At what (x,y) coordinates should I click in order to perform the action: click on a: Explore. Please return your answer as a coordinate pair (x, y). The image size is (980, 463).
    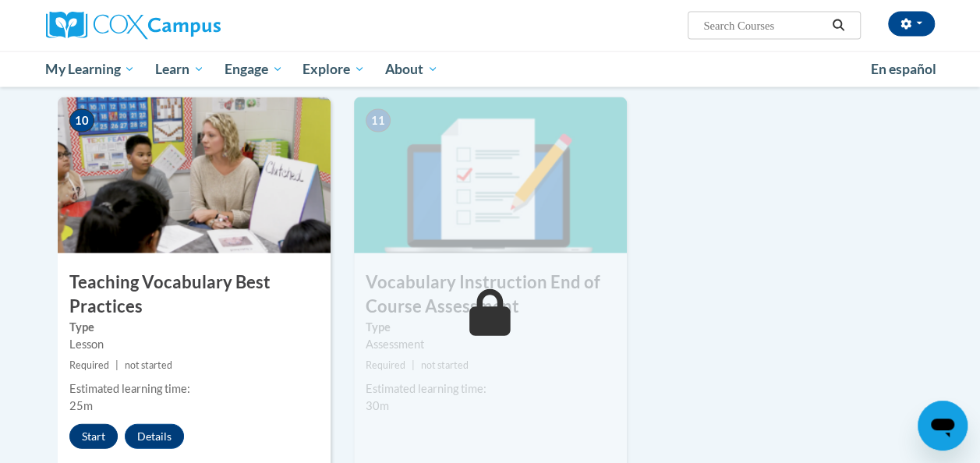
    Looking at the image, I should click on (333, 70).